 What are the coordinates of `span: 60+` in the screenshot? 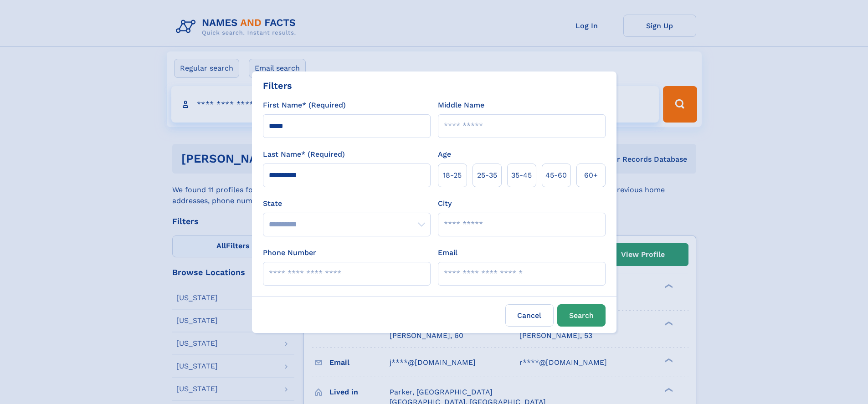 It's located at (591, 176).